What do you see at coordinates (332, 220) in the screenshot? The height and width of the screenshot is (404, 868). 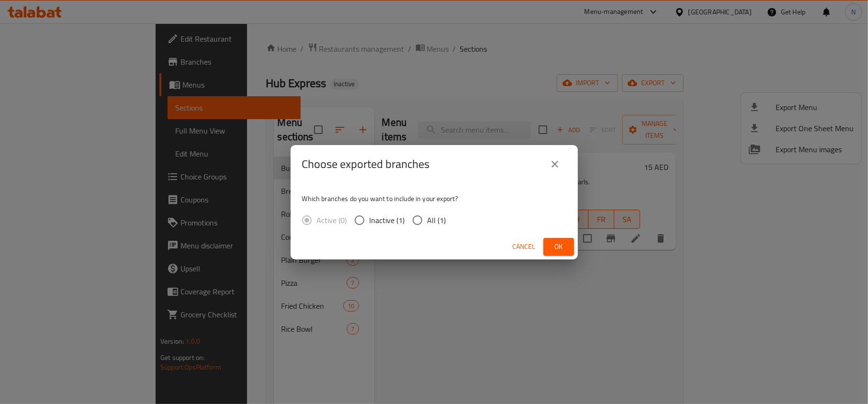 I see `span: Active (0)` at bounding box center [332, 220].